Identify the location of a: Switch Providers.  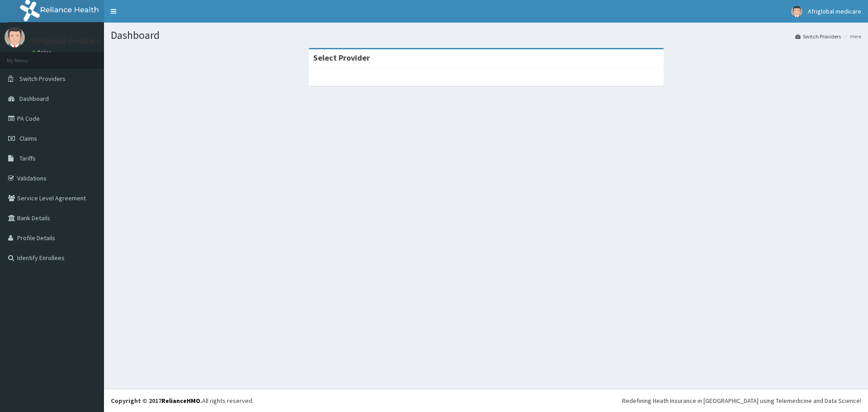
(818, 36).